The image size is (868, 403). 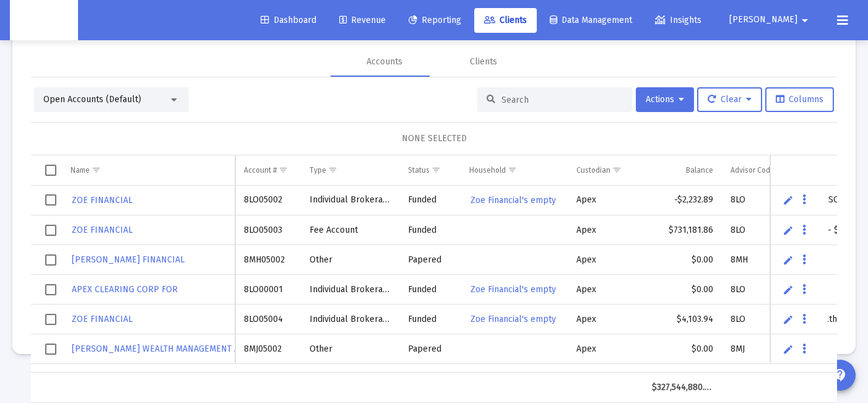 I want to click on td: 8LO05003, so click(x=268, y=230).